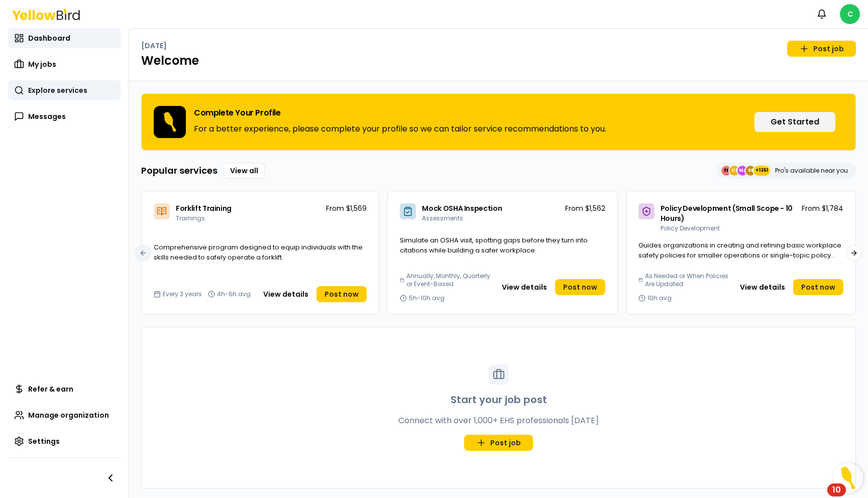 The image size is (868, 498). I want to click on span: 5h-10h avg, so click(427, 299).